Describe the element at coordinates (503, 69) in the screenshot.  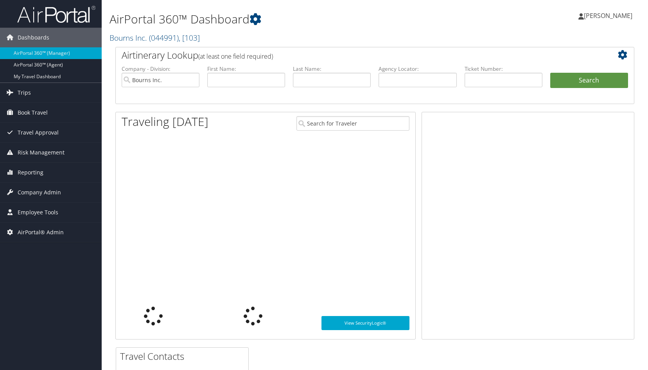
I see `label: Ticket Number:` at that location.